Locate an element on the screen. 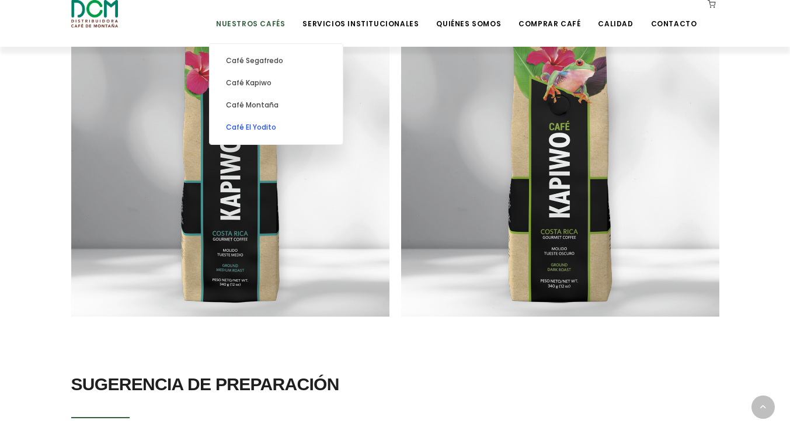 The height and width of the screenshot is (434, 790). a: Servicios Institucionales is located at coordinates (360, 15).